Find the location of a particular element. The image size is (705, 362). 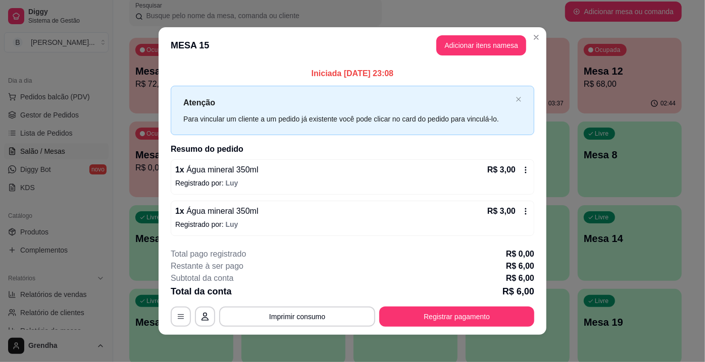

header: MESA 15 is located at coordinates (352, 45).